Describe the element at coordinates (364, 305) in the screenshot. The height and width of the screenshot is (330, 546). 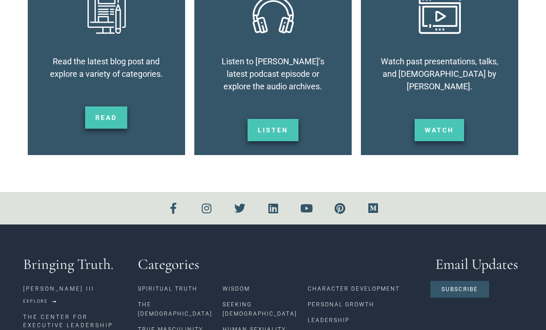
I see `nav: Menu` at that location.